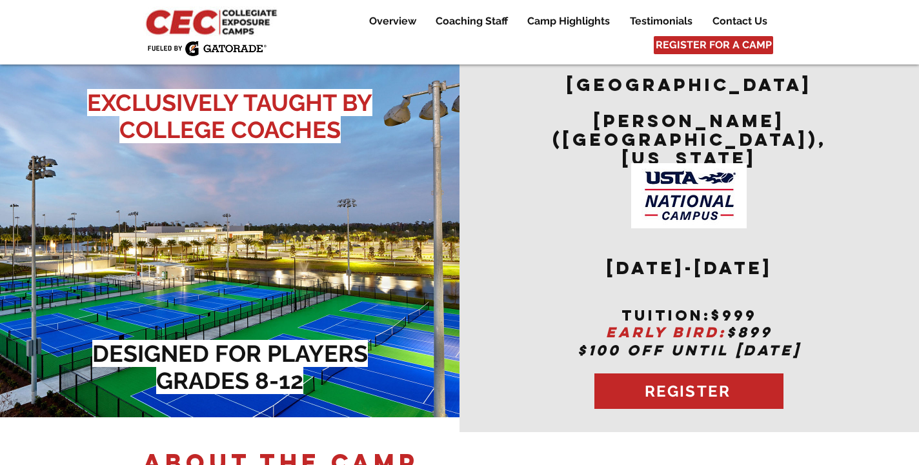 Image resolution: width=919 pixels, height=465 pixels. What do you see at coordinates (472, 21) in the screenshot?
I see `p: Coaching Staff` at bounding box center [472, 21].